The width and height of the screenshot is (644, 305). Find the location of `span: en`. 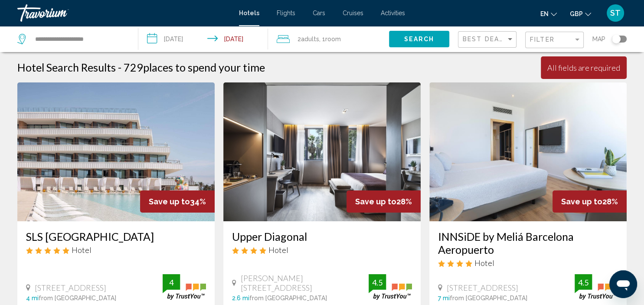

span: en is located at coordinates (544, 14).